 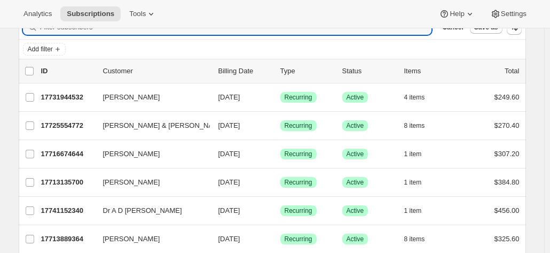 What do you see at coordinates (280, 71) in the screenshot?
I see `div: IDCustomerBilling DateTypeStatusItemsTotal` at bounding box center [280, 71].